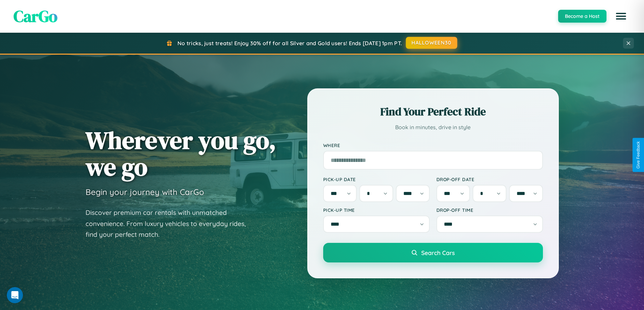 Image resolution: width=644 pixels, height=310 pixels. Describe the element at coordinates (432, 43) in the screenshot. I see `button: HALLOWEEN30` at that location.